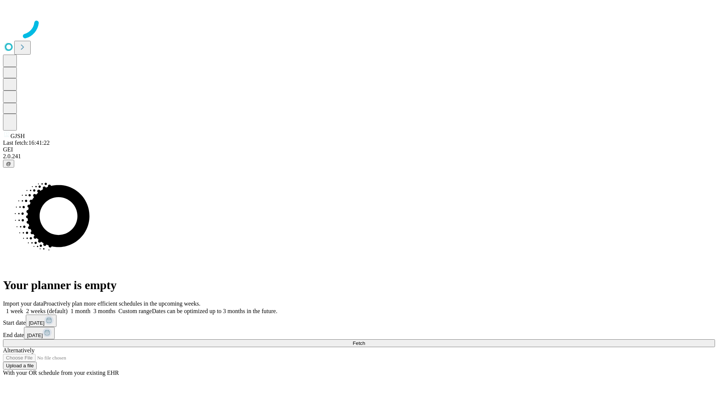 The width and height of the screenshot is (718, 404). Describe the element at coordinates (23, 303) in the screenshot. I see `span: Import your data` at that location.